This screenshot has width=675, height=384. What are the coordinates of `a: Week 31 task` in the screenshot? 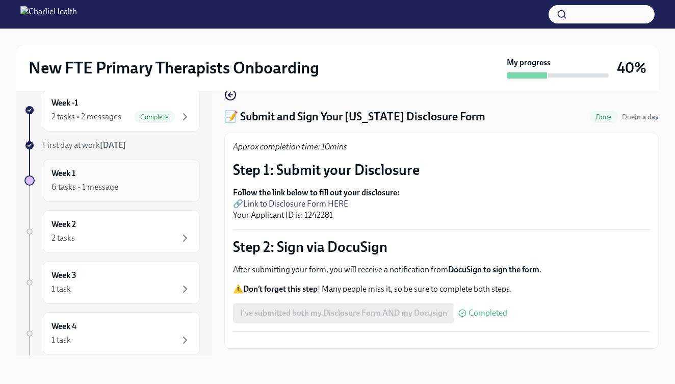 It's located at (112, 282).